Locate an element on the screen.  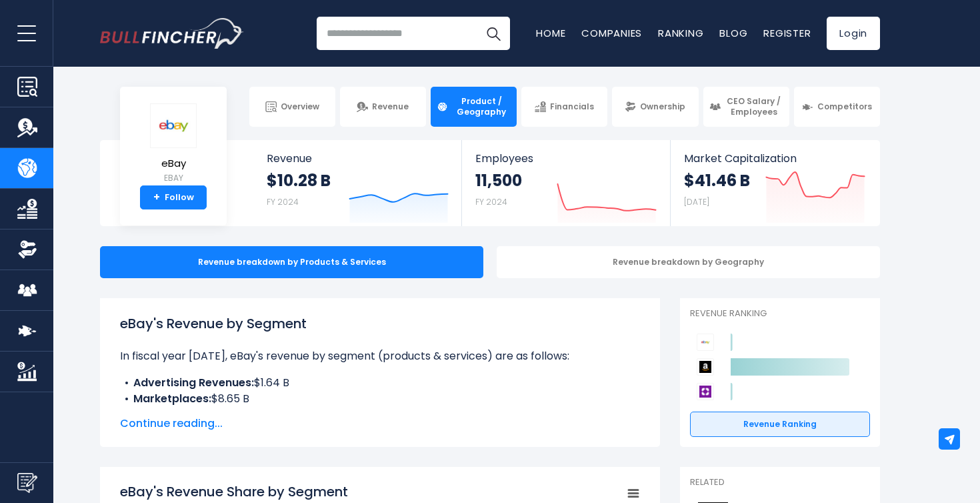
a: eBay EBAY is located at coordinates (174, 144).